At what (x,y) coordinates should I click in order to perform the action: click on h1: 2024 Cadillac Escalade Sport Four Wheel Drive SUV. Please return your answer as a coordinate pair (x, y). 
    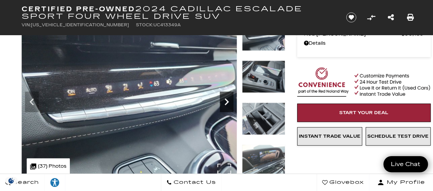
    Looking at the image, I should click on (178, 13).